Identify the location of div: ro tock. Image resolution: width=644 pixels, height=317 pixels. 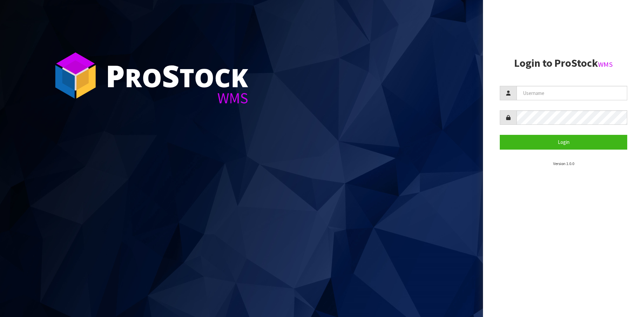
(177, 76).